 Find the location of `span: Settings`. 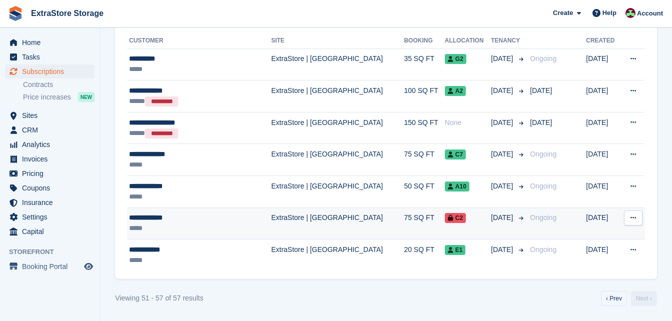

span: Settings is located at coordinates (52, 217).